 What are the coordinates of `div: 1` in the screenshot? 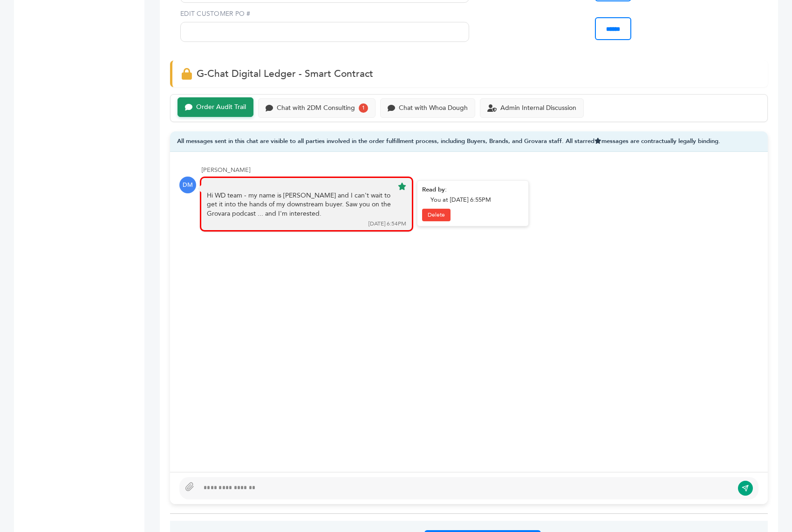 It's located at (363, 108).